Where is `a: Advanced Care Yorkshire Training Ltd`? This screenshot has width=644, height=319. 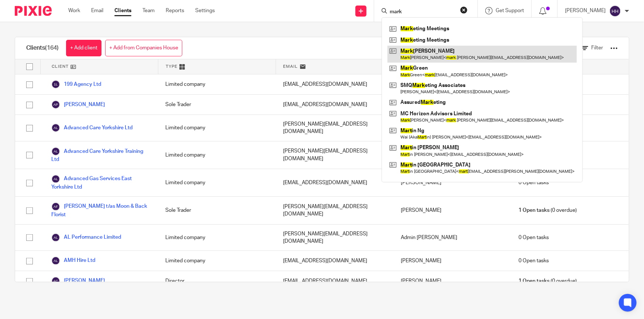
a: Advanced Care Yorkshire Training Ltd is located at coordinates (101, 155).